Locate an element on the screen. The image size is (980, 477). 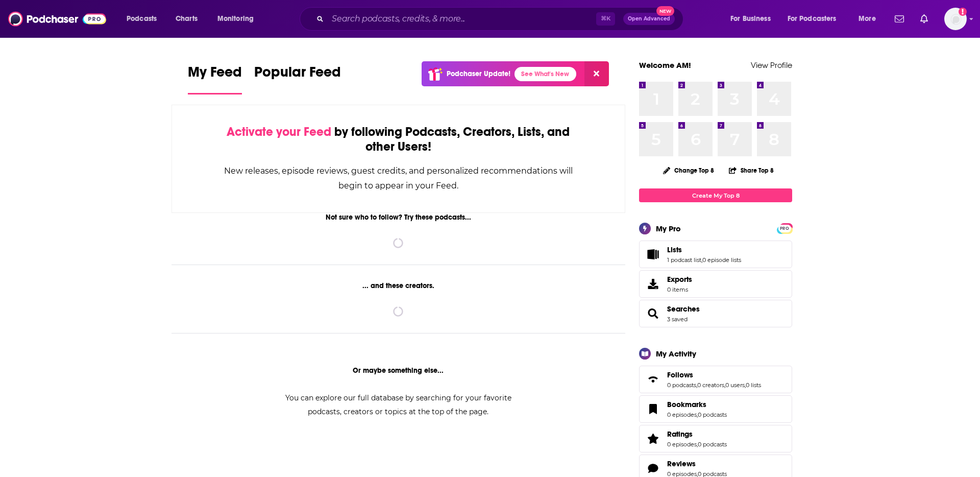
span: Charts is located at coordinates (186, 19).